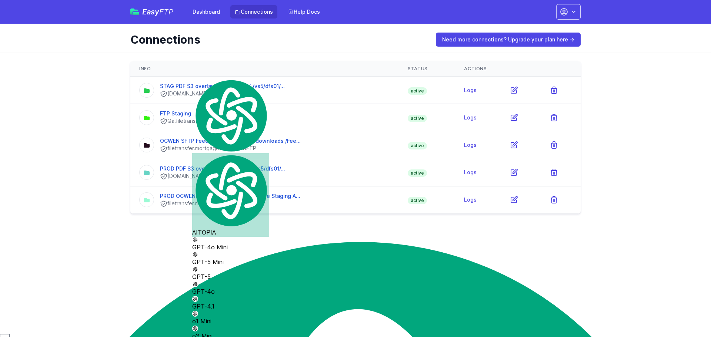 The height and width of the screenshot is (337, 711). Describe the element at coordinates (222, 168) in the screenshot. I see `a: PROD PDF S3 overlay - /OcwenS3/ ( /vs5/dfs01/...` at that location.